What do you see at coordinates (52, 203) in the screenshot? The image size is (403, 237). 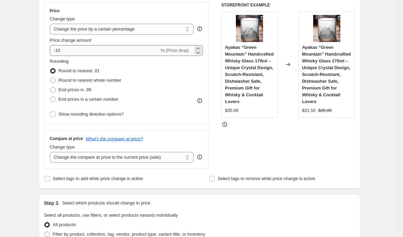 I see `h2: Step 3.` at bounding box center [52, 203].